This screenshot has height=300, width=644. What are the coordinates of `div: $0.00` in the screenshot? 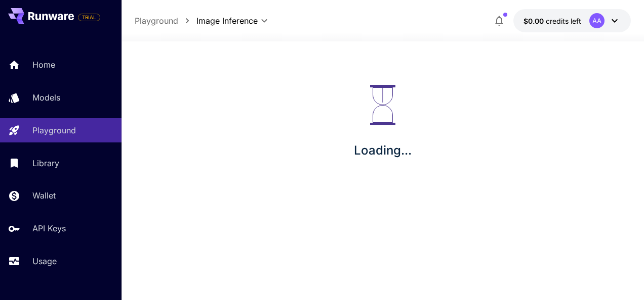 It's located at (553, 21).